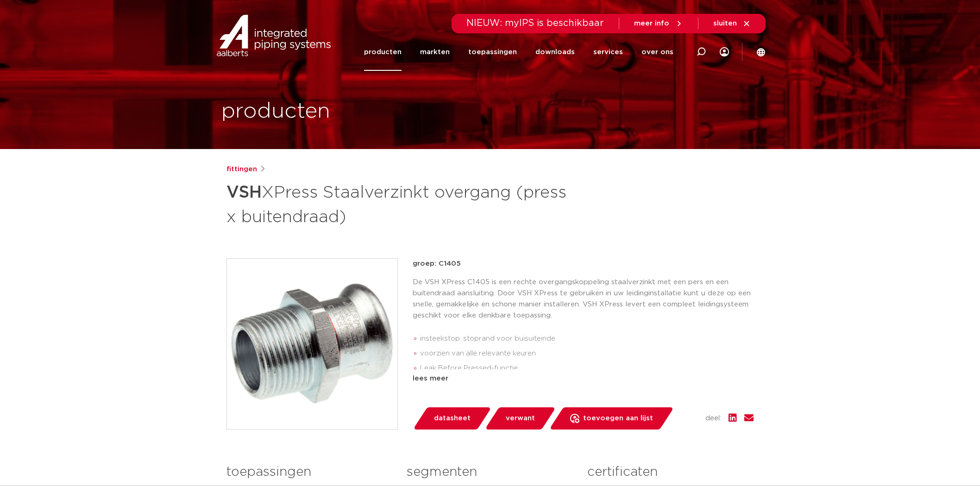 The height and width of the screenshot is (486, 980). What do you see at coordinates (587, 369) in the screenshot?
I see `li: Leak Before Pressed-functie` at bounding box center [587, 369].